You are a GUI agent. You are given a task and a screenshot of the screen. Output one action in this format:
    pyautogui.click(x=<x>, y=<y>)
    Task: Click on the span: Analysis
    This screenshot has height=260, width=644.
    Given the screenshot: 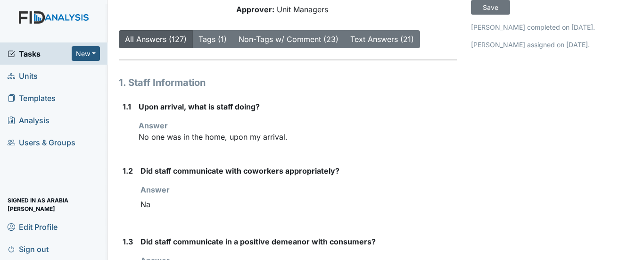 What is the action you would take?
    pyautogui.click(x=29, y=120)
    